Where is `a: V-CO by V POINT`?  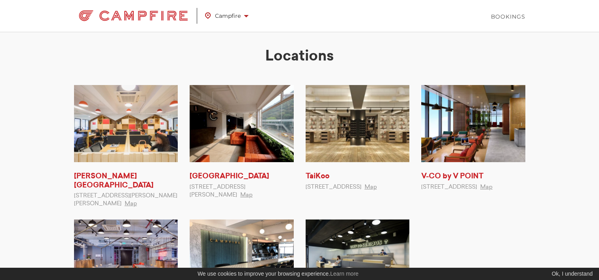 a: V-CO by V POINT is located at coordinates (452, 177).